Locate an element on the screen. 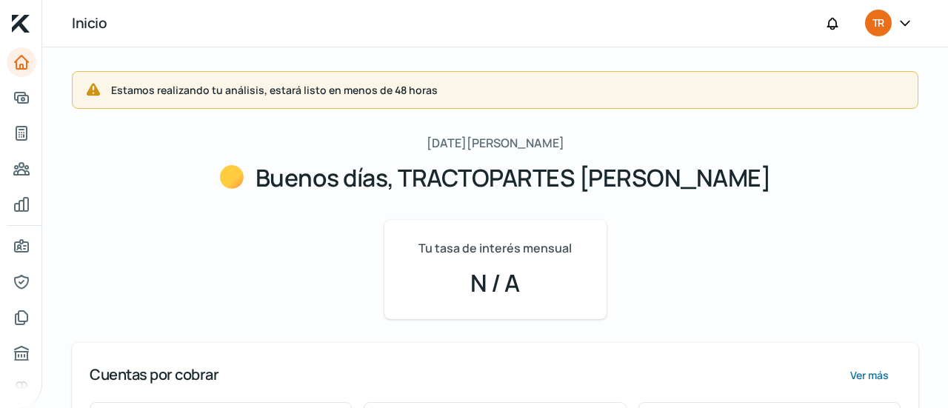 The height and width of the screenshot is (408, 948). a: Representantes is located at coordinates (21, 282).